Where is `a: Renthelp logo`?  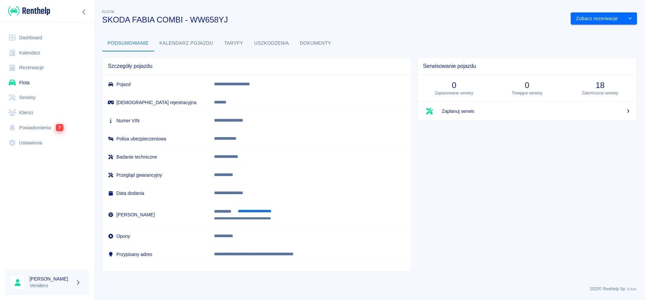
a: Renthelp logo is located at coordinates (28, 11).